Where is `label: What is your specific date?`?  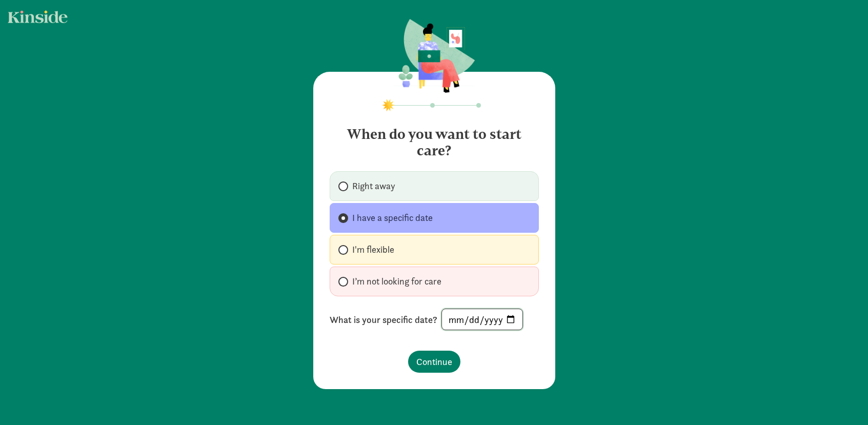 label: What is your specific date? is located at coordinates (383, 320).